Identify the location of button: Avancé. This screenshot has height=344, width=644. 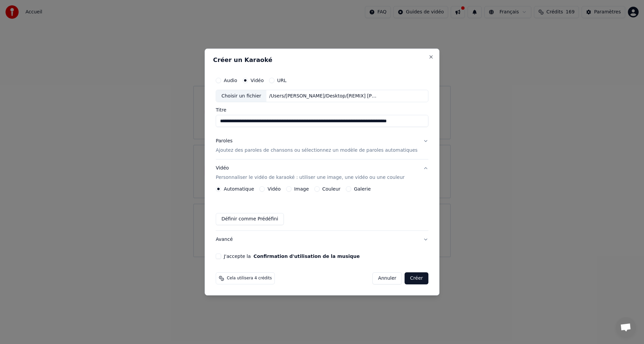
(322, 240).